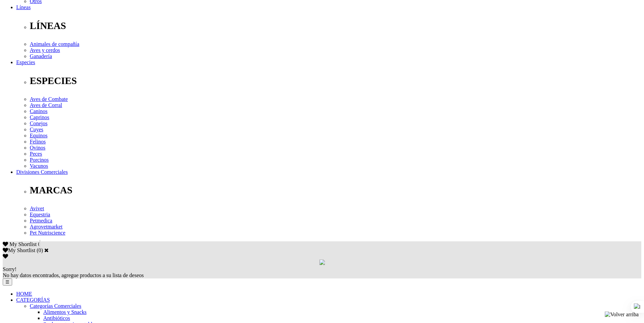  Describe the element at coordinates (25, 62) in the screenshot. I see `a: Especies` at that location.